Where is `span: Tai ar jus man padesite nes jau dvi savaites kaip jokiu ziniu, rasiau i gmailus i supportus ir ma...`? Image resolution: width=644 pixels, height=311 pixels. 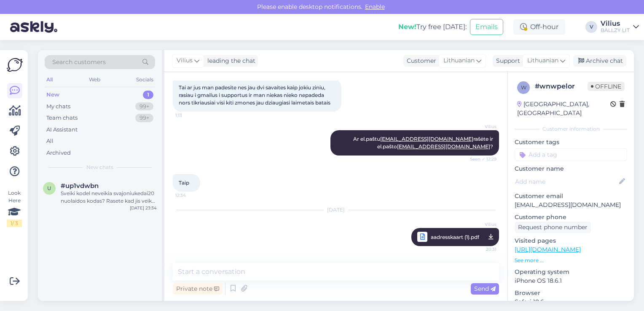 span: Tai ar jus man padesite nes jau dvi savaites kaip jokiu ziniu, rasiau i gmailus i supportus ir ma... is located at coordinates (254, 95).